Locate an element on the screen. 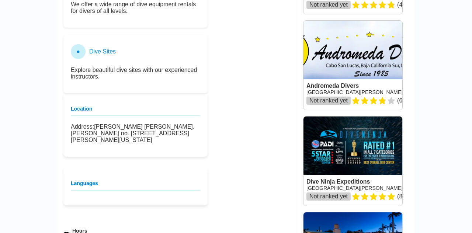 Image resolution: width=472 pixels, height=233 pixels. h3: Location is located at coordinates (135, 111).